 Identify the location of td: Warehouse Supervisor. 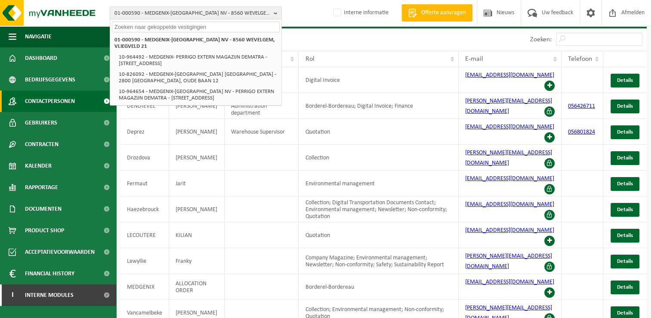
(262, 132).